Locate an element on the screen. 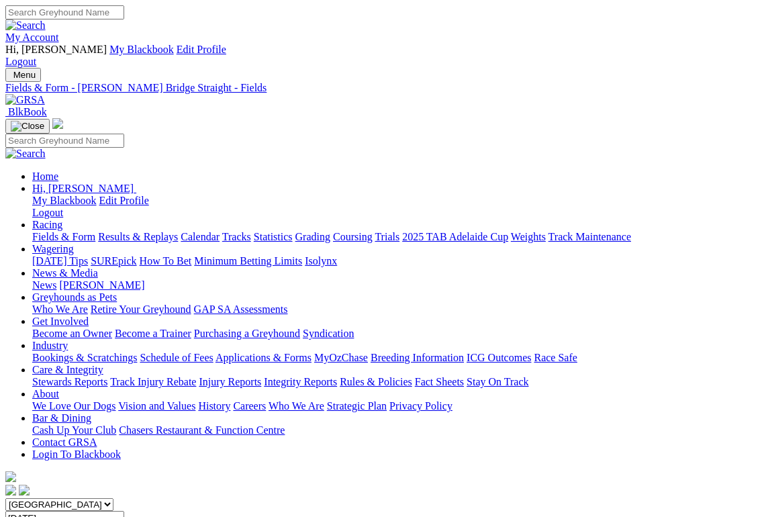 Image resolution: width=766 pixels, height=517 pixels. a: Fact Sheets is located at coordinates (439, 382).